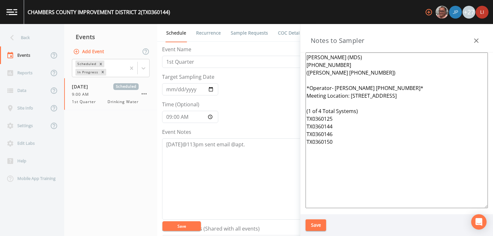 Image resolution: width=493 pixels, height=236 pixels. I want to click on span: Drinking Water, so click(123, 102).